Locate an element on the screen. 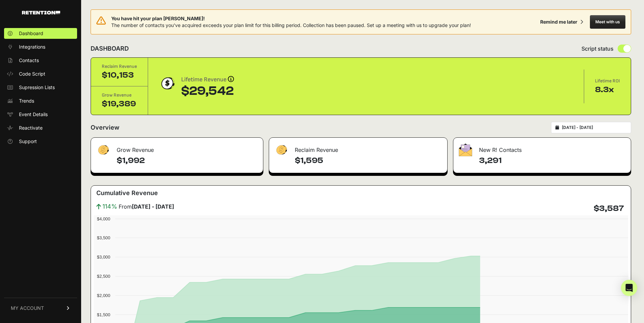 The width and height of the screenshot is (644, 323). a: Trends is located at coordinates (41, 101).